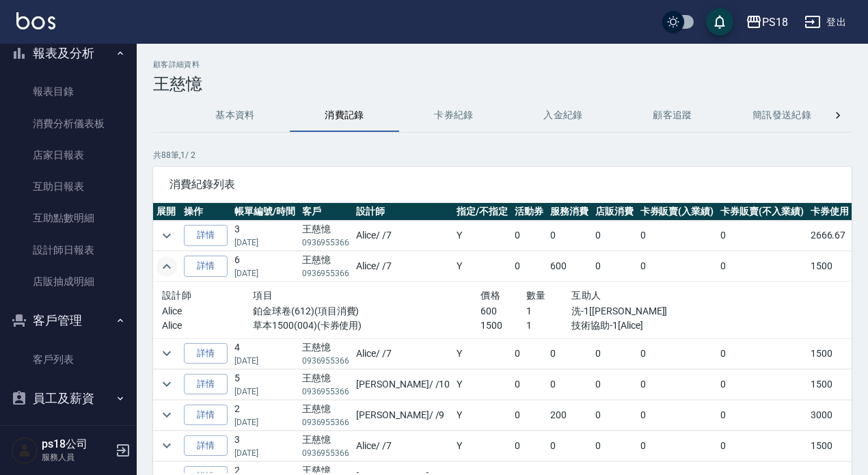 This screenshot has width=868, height=475. What do you see at coordinates (536, 295) in the screenshot?
I see `span: 數量` at bounding box center [536, 295].